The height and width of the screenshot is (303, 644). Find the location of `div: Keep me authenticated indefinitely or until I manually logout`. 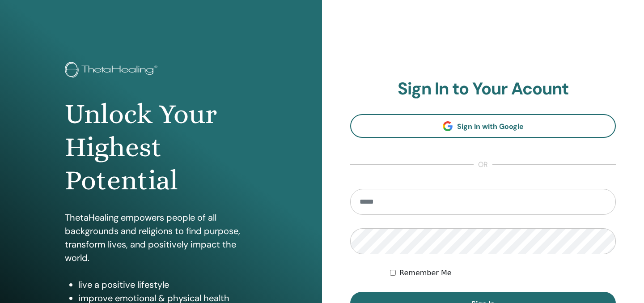

div: Keep me authenticated indefinitely or until I manually logout is located at coordinates (503, 273).